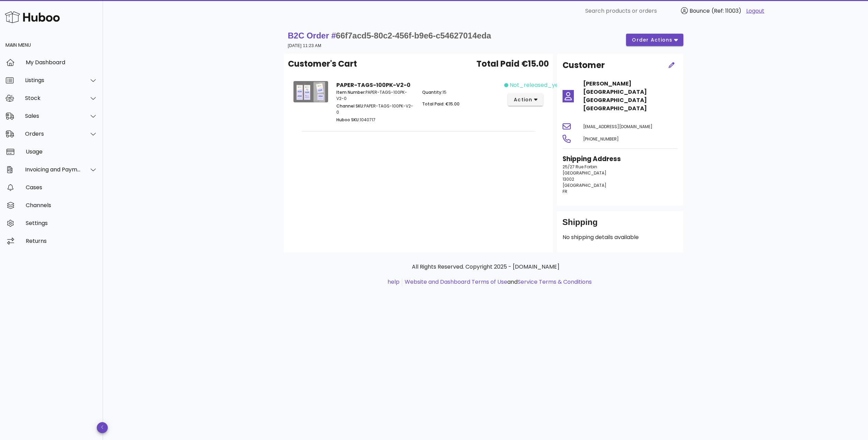  I want to click on p: No shipping details available, so click(621, 237).